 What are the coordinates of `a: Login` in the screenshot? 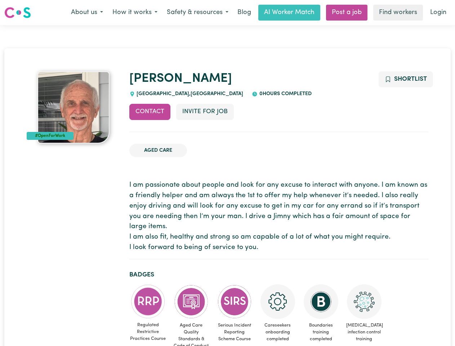 It's located at (438, 13).